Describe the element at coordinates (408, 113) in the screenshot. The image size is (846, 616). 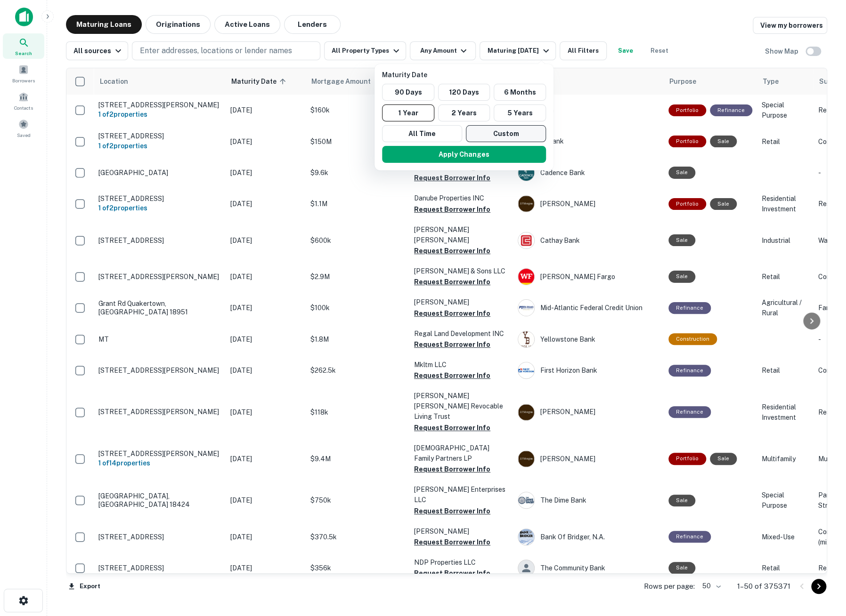
I see `button: 1 Year` at that location.